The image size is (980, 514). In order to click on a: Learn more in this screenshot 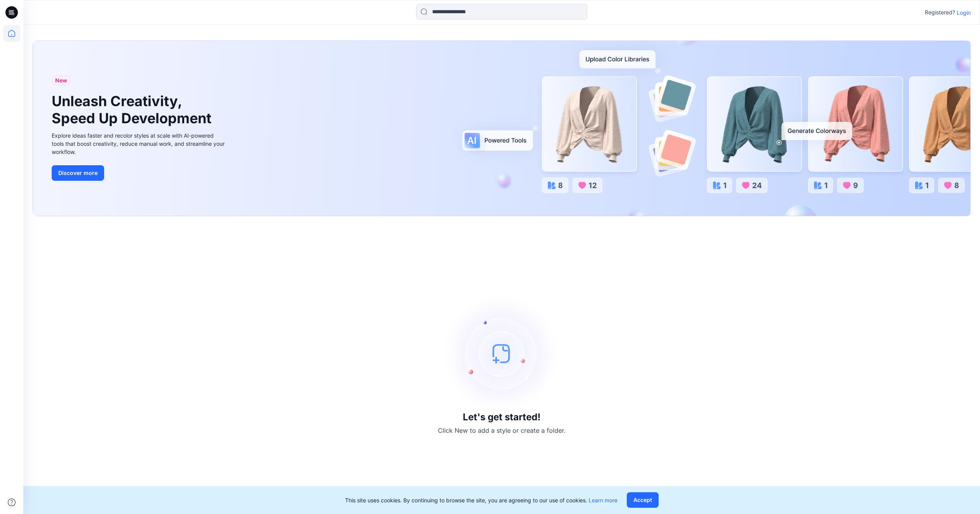, I will do `click(603, 500)`.